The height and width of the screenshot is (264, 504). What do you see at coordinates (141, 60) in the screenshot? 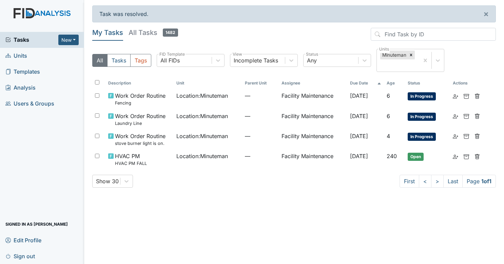
I see `button: Tags` at bounding box center [141, 60].